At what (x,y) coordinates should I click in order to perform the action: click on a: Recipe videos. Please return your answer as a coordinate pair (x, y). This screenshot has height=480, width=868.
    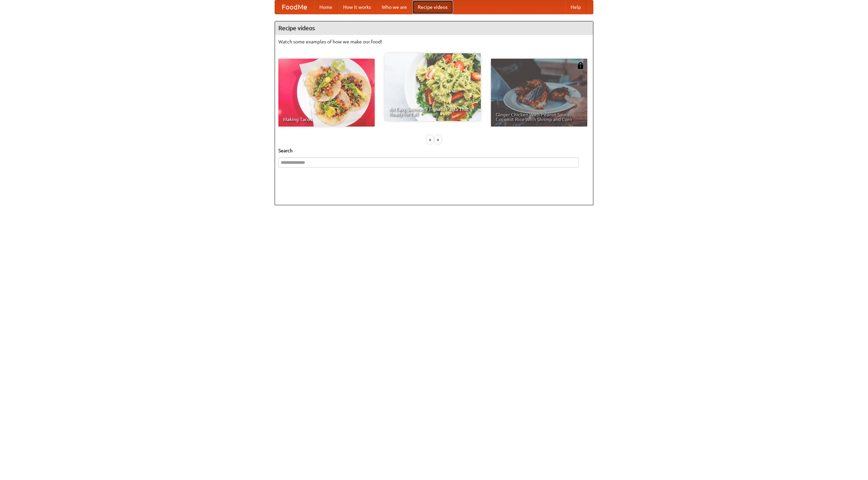
    Looking at the image, I should click on (433, 7).